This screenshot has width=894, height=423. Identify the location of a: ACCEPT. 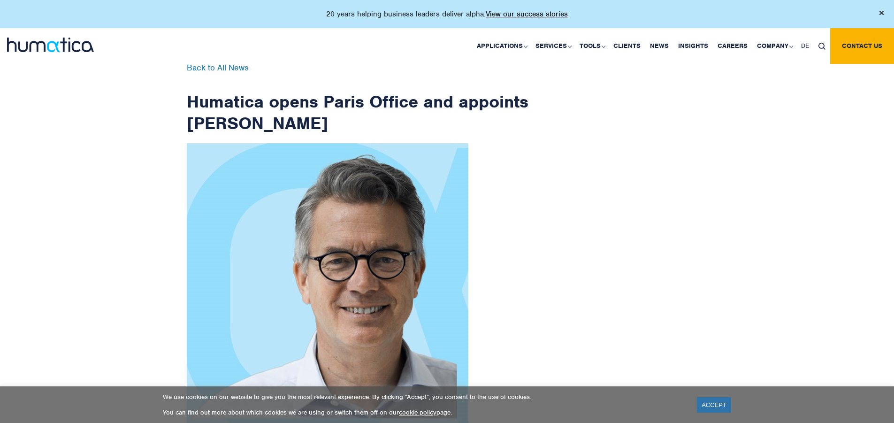
(714, 404).